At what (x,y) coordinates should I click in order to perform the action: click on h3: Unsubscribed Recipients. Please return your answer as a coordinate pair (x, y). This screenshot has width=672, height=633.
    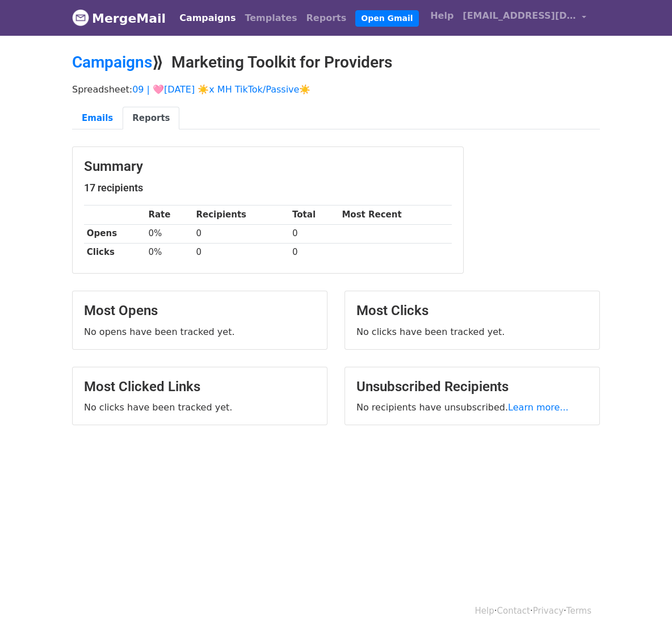
    Looking at the image, I should click on (472, 387).